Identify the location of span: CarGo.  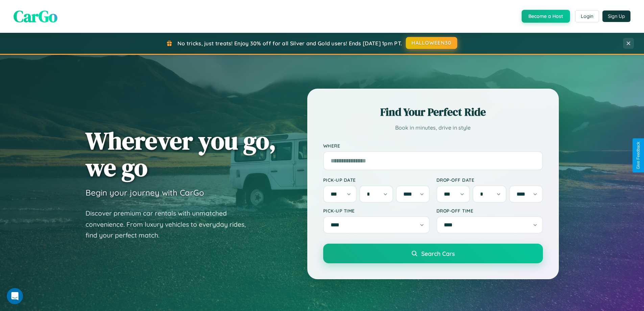
(35, 16).